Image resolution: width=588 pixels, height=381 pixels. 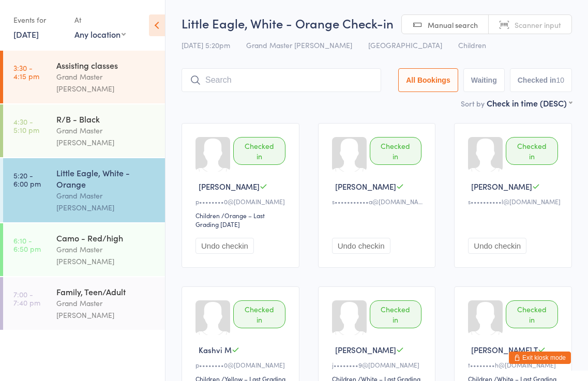 I want to click on span: Children, so click(x=472, y=45).